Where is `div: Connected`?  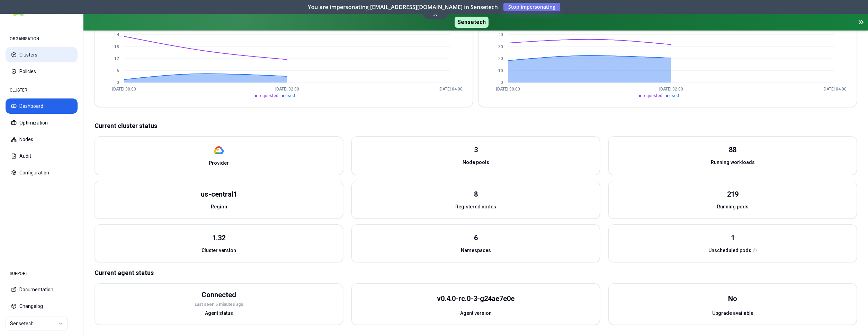
div: Connected is located at coordinates (219, 294).